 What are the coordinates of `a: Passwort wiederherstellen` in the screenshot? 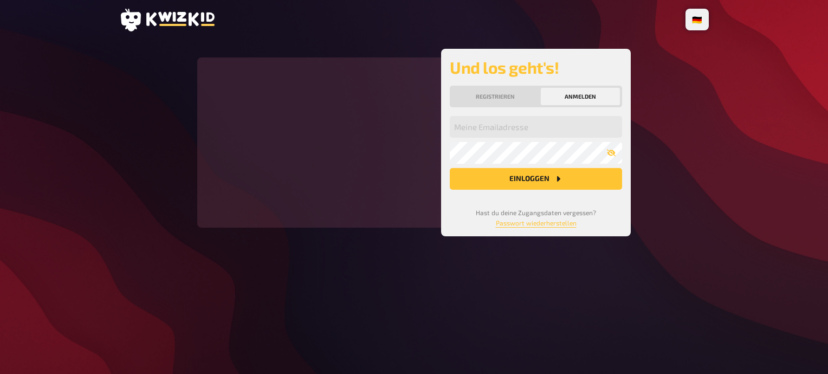 It's located at (536, 223).